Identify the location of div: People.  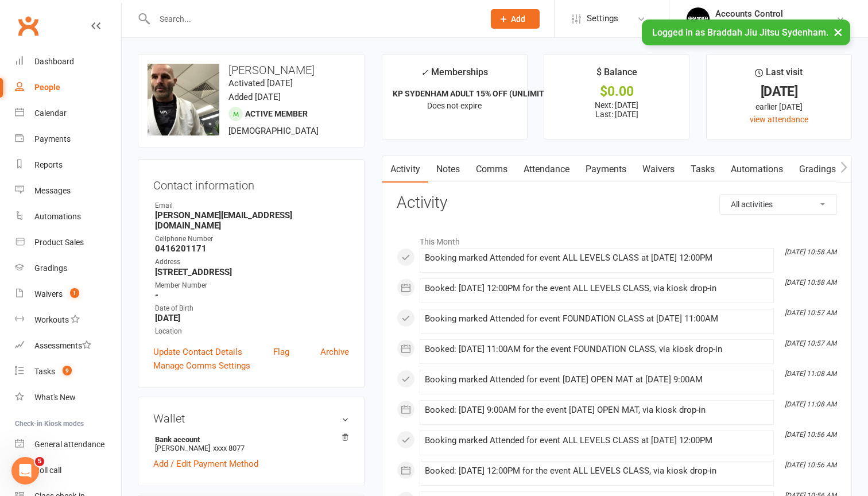
(47, 87).